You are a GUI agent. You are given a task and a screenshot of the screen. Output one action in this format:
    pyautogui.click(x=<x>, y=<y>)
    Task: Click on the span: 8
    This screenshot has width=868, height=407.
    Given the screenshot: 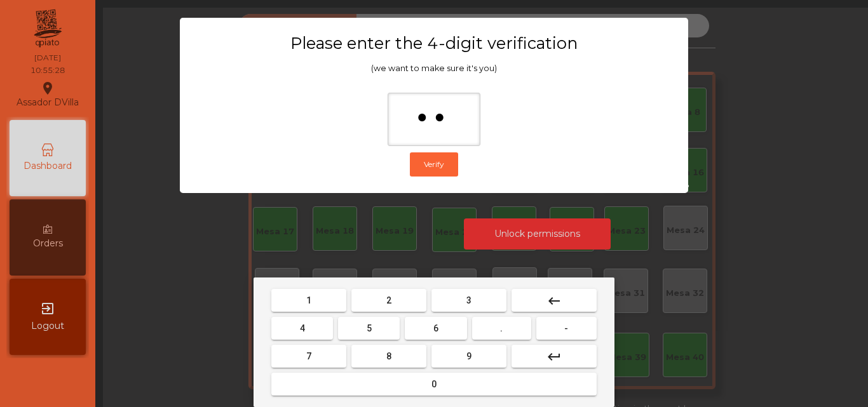 What is the action you would take?
    pyautogui.click(x=389, y=356)
    